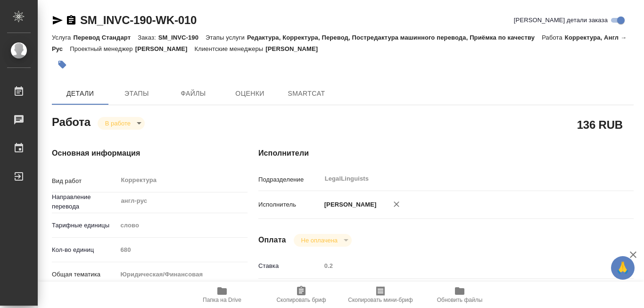 The width and height of the screenshot is (644, 308). What do you see at coordinates (193, 94) in the screenshot?
I see `span: Файлы` at bounding box center [193, 94].